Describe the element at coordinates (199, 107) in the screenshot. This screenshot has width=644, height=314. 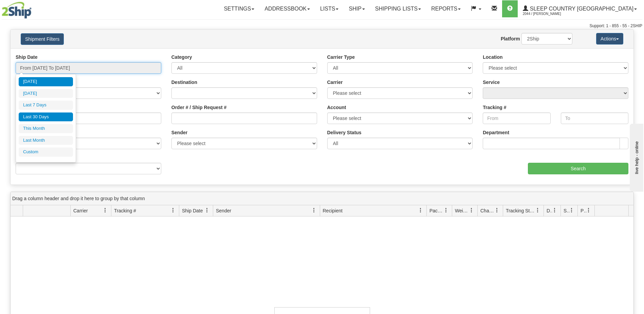
I see `label: Order # / Ship Request #` at that location.